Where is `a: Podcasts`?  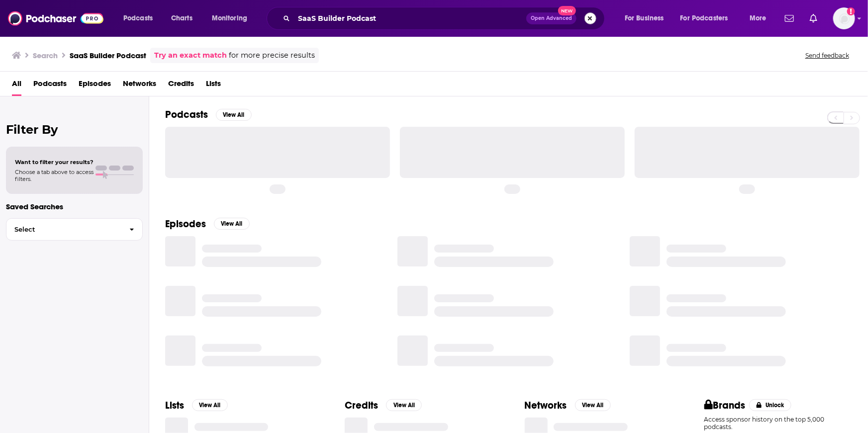 a: Podcasts is located at coordinates (50, 86).